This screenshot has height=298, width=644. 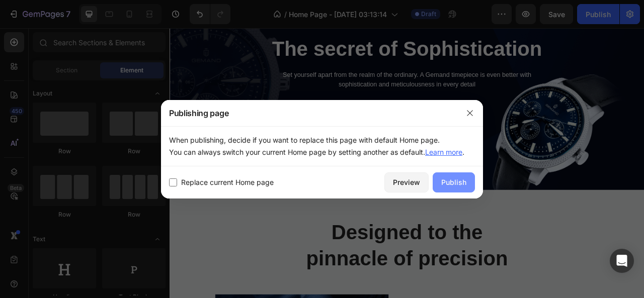 I want to click on div: Open Intercom Messenger, so click(x=622, y=261).